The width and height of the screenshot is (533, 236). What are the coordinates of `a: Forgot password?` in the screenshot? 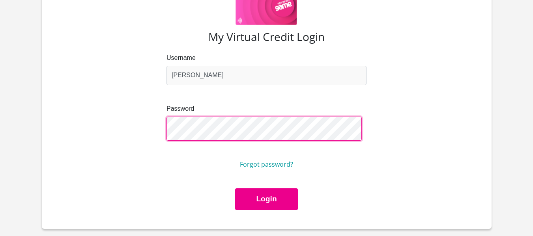 It's located at (266, 164).